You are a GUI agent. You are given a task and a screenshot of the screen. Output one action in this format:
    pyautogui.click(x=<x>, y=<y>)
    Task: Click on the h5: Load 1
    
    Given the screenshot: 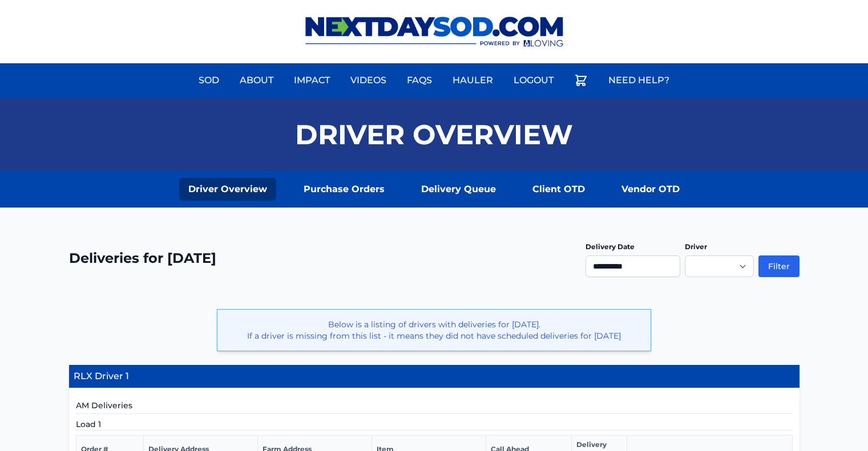 What is the action you would take?
    pyautogui.click(x=434, y=425)
    